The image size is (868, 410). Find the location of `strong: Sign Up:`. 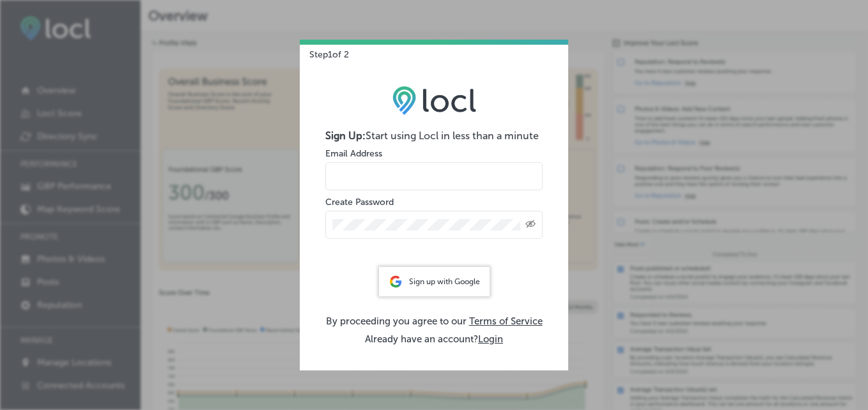

strong: Sign Up: is located at coordinates (345, 136).